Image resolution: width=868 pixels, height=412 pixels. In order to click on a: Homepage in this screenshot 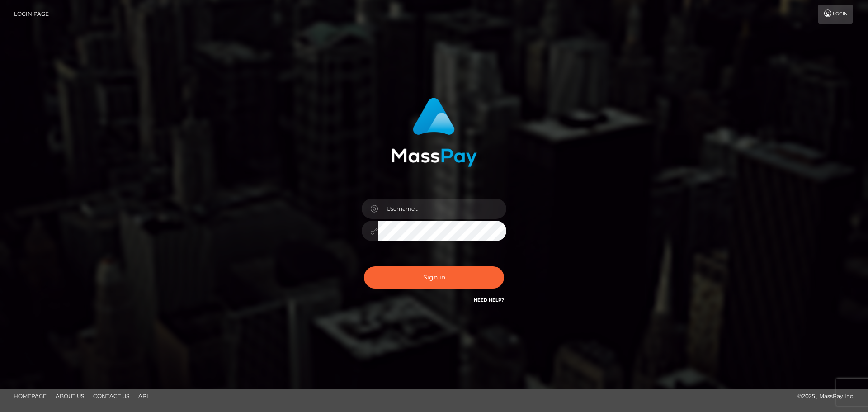, I will do `click(30, 396)`.